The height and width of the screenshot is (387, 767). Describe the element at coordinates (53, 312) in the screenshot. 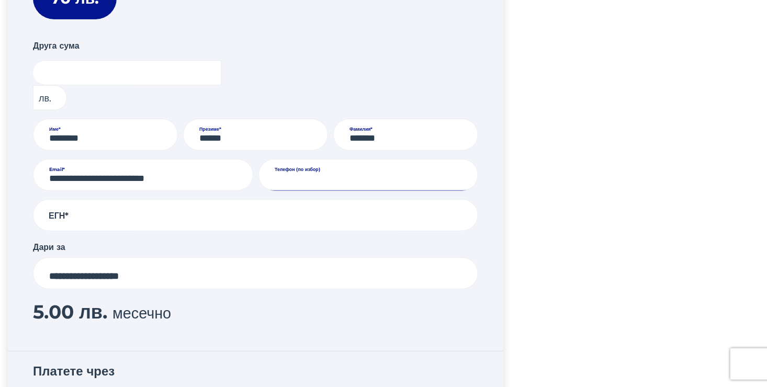

I see `span: 5.00` at that location.